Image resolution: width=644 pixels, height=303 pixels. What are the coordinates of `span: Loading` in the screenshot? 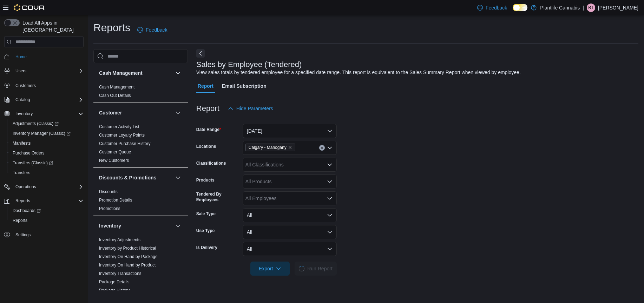 It's located at (302, 268).